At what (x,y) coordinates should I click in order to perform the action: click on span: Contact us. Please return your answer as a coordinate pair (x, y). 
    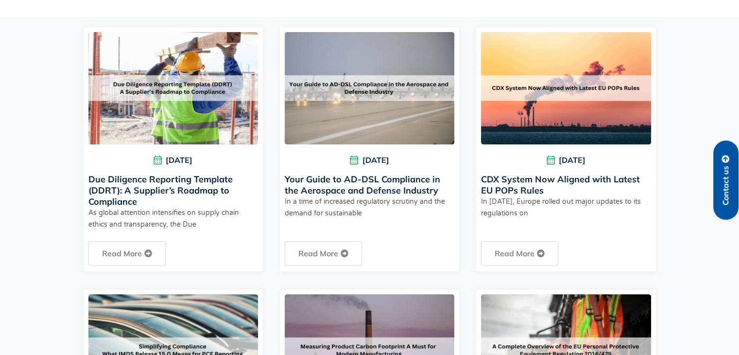
    Looking at the image, I should click on (726, 185).